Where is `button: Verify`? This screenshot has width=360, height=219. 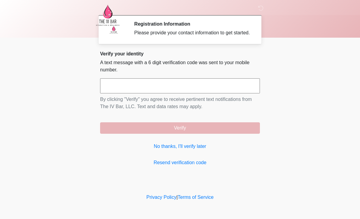
button: Verify is located at coordinates (180, 128).